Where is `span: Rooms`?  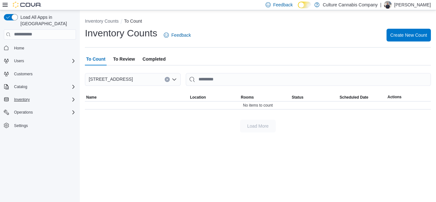
span: Rooms is located at coordinates (247, 97).